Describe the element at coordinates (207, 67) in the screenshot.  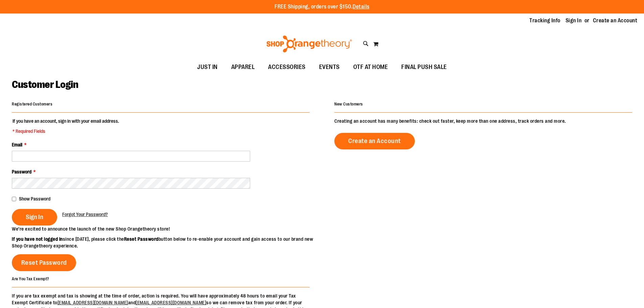
I see `a: JUST IN` at that location.